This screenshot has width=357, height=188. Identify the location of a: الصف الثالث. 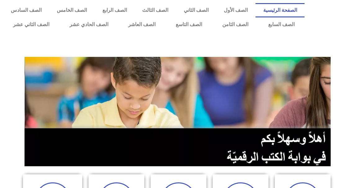
(155, 10).